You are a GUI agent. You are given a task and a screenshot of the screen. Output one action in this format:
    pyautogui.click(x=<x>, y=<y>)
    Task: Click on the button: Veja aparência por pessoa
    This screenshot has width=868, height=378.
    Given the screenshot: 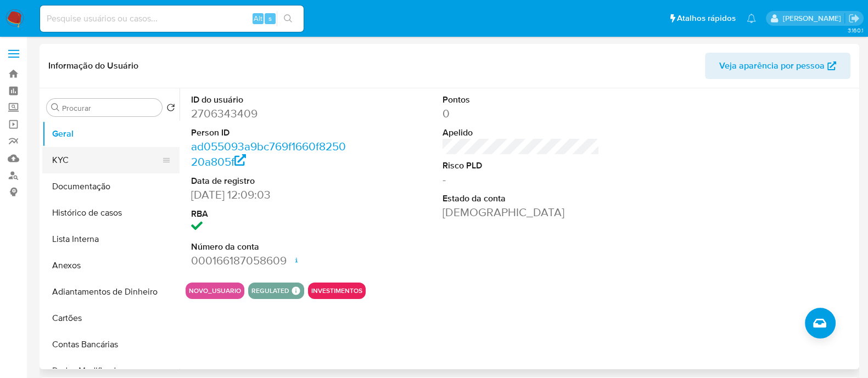 What is the action you would take?
    pyautogui.click(x=778, y=66)
    